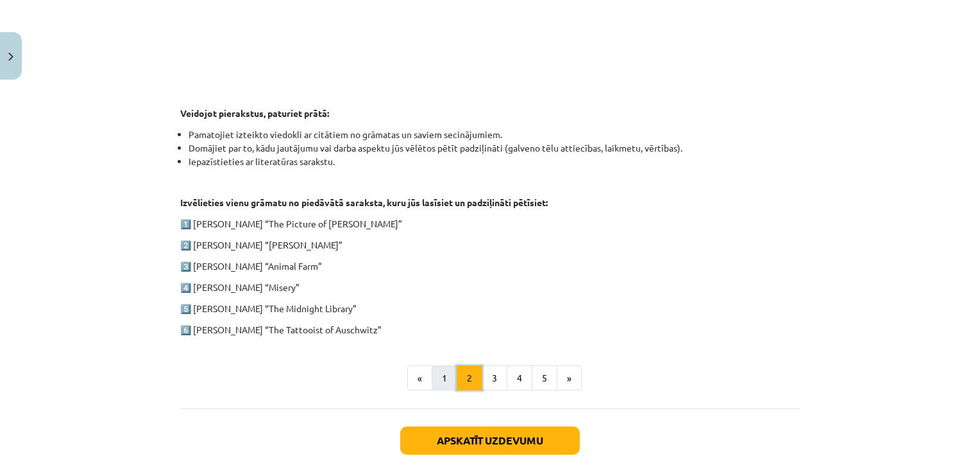 Image resolution: width=980 pixels, height=474 pixels. Describe the element at coordinates (11, 56) in the screenshot. I see `img: icon-close-lesson-0947bae3869378f0d4975bcd49f059093ad1ed9edebbc8119c70593378902aed.svg` at that location.